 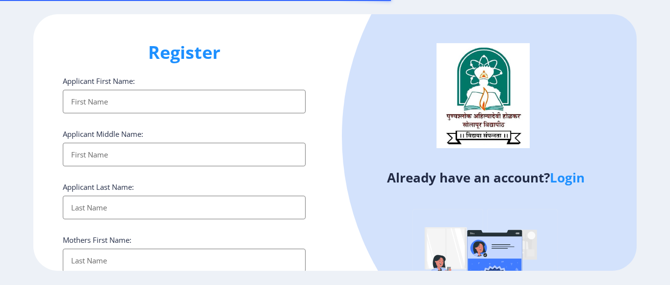 I want to click on label: Applicant Last Name:, so click(x=98, y=187).